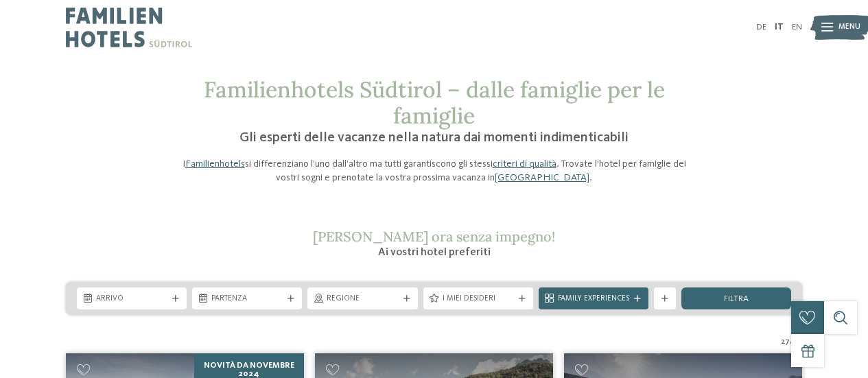 This screenshot has width=868, height=378. Describe the element at coordinates (849, 27) in the screenshot. I see `span: Menu` at that location.